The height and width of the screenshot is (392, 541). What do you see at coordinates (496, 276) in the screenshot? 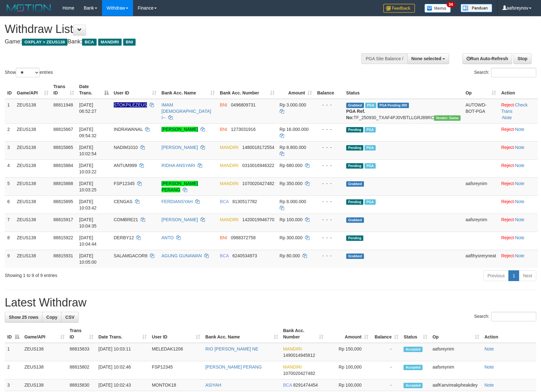
I see `a: Previous` at bounding box center [496, 276].